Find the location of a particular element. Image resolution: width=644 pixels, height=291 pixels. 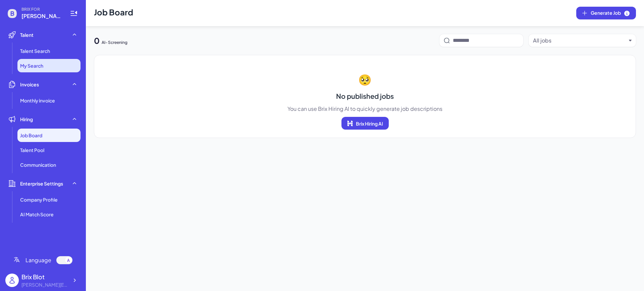

button: Brix Hiring AI is located at coordinates (365, 123).